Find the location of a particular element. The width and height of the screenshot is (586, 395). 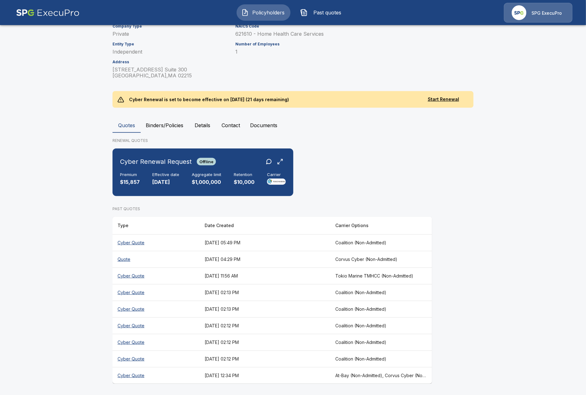

p: $10,000 is located at coordinates (244, 182).